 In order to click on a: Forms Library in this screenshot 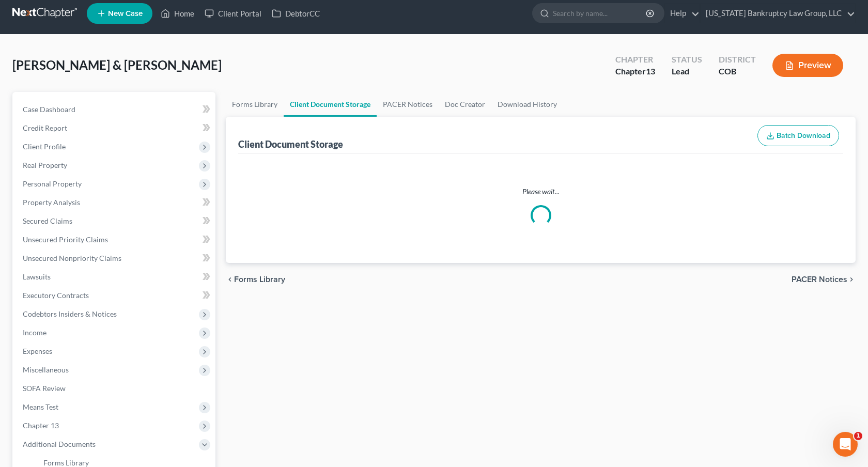, I will do `click(255, 105)`.